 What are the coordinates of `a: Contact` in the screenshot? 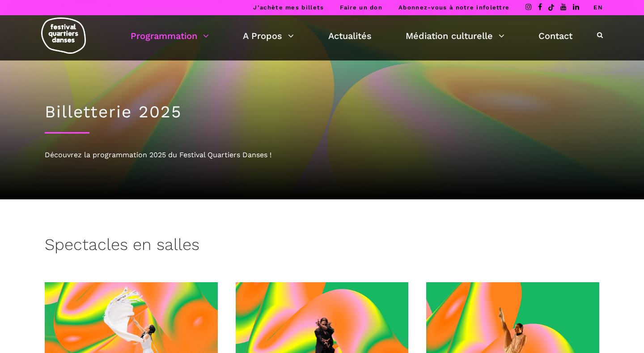 It's located at (556, 35).